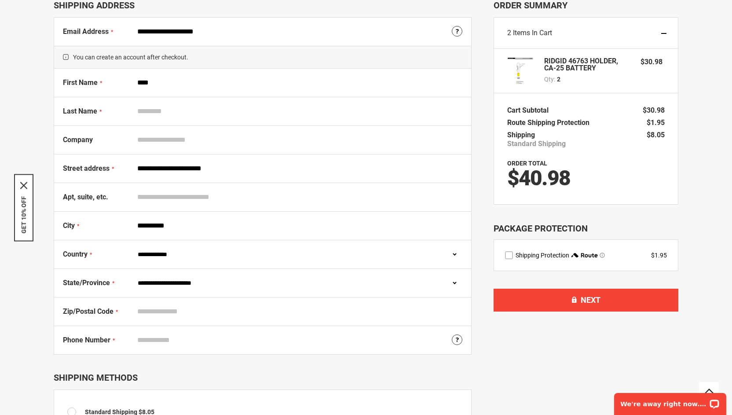  I want to click on span: Country, so click(75, 254).